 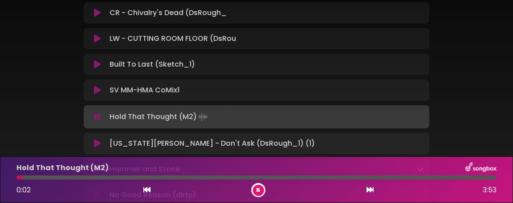 I want to click on p: Built To Last (Sketch_1), so click(x=152, y=65).